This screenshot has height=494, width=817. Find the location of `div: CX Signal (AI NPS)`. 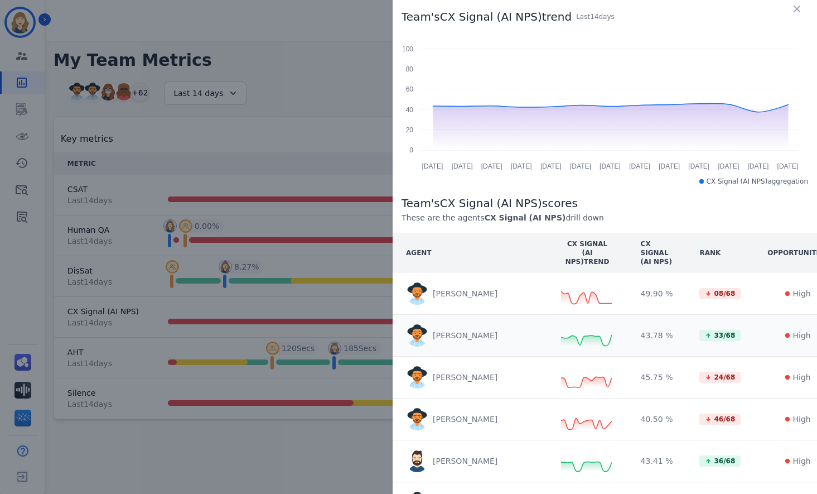

div: CX Signal (AI NPS) is located at coordinates (657, 253).